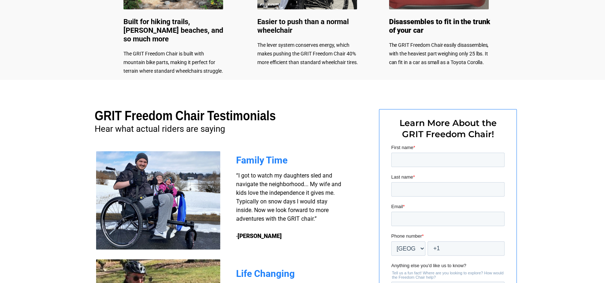  What do you see at coordinates (303, 26) in the screenshot?
I see `span: Easier to push than a normal wheelchair` at bounding box center [303, 26].